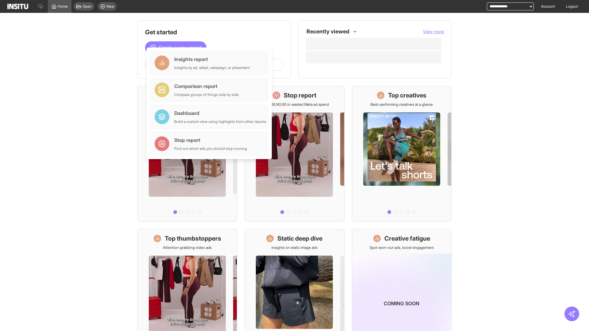 Image resolution: width=589 pixels, height=331 pixels. I want to click on span: Create a new report, so click(180, 48).